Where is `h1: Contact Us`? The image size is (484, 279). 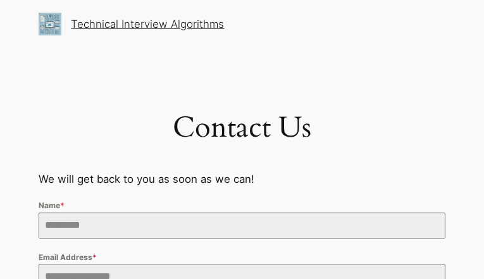 h1: Contact Us is located at coordinates (242, 128).